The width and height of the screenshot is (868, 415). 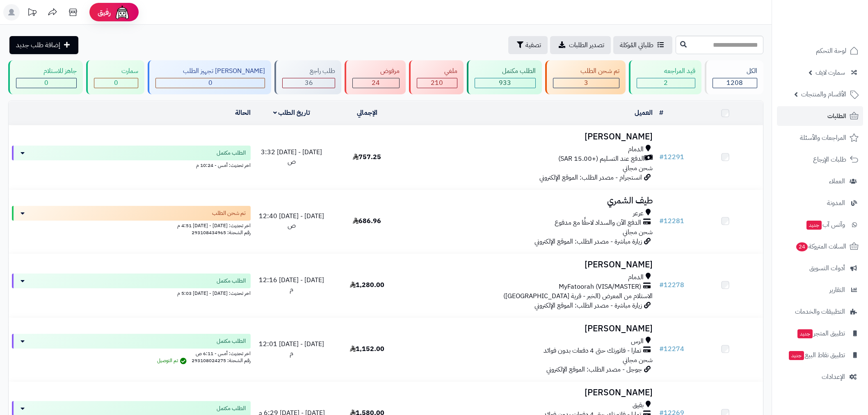 I want to click on span: الإعدادات, so click(x=833, y=377).